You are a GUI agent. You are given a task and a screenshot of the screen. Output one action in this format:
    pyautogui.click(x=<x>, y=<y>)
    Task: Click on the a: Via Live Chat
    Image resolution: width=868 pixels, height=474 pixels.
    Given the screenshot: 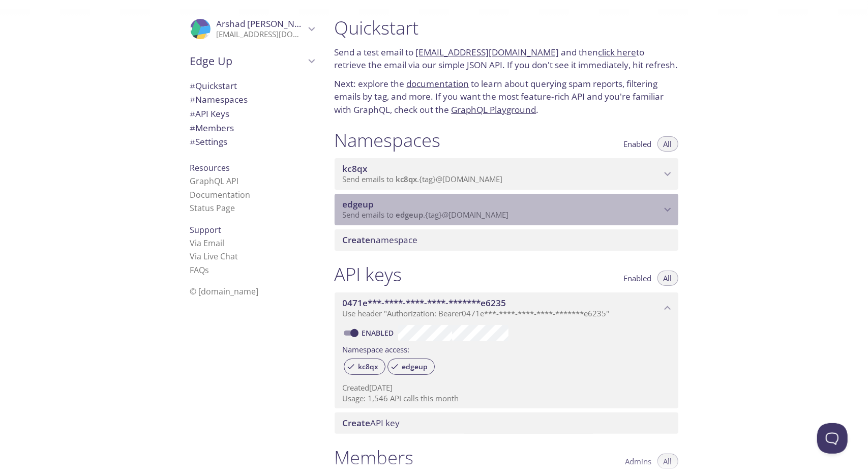 What is the action you would take?
    pyautogui.click(x=214, y=257)
    